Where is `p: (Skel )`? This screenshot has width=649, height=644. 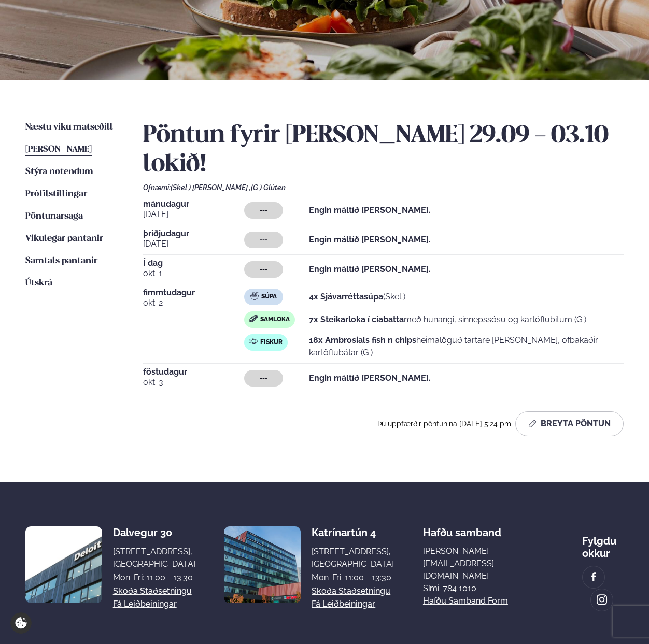 p: (Skel ) is located at coordinates (357, 297).